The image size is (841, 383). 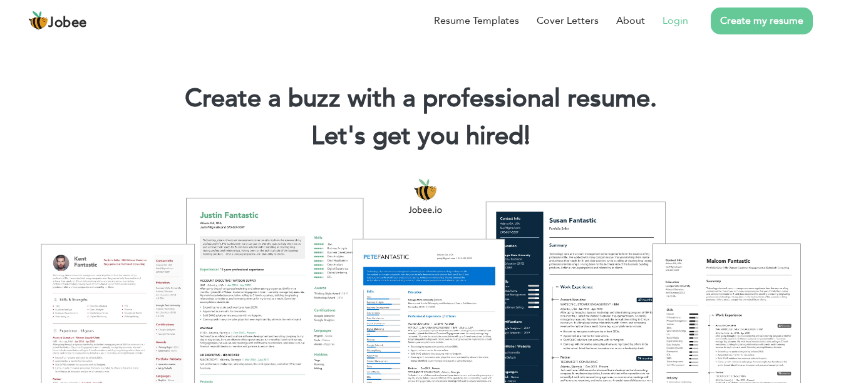 What do you see at coordinates (568, 21) in the screenshot?
I see `a: Cover Letters` at bounding box center [568, 21].